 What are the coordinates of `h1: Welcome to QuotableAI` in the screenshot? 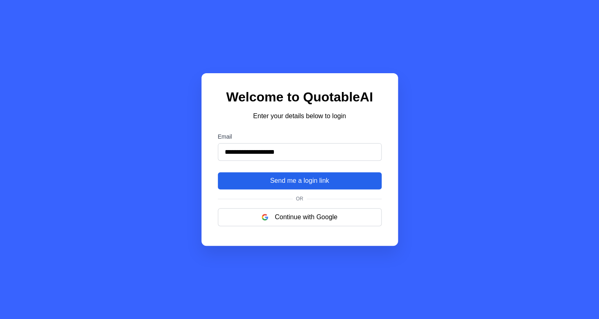 It's located at (300, 97).